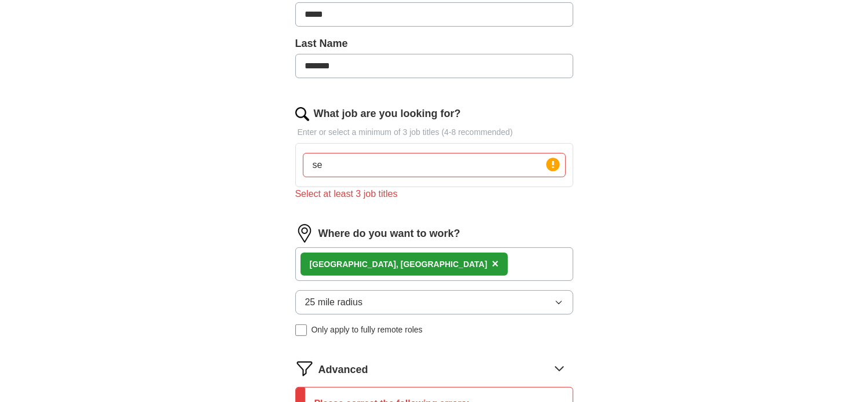 The width and height of the screenshot is (868, 402). Describe the element at coordinates (305, 233) in the screenshot. I see `img: location.png` at that location.